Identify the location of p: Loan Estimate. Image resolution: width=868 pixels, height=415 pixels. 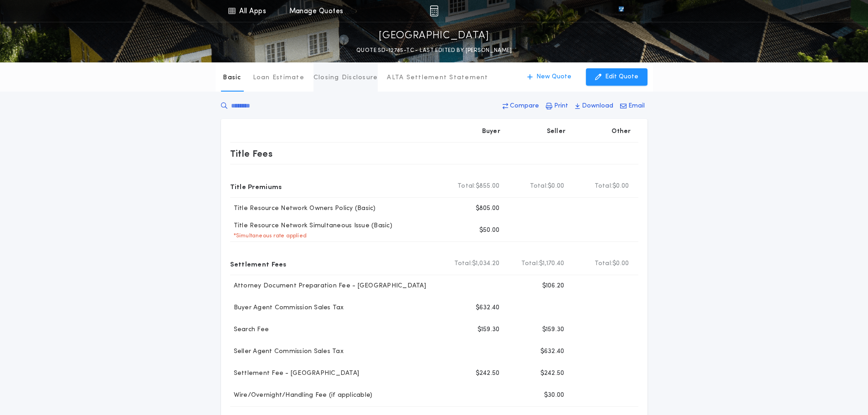
(278, 78).